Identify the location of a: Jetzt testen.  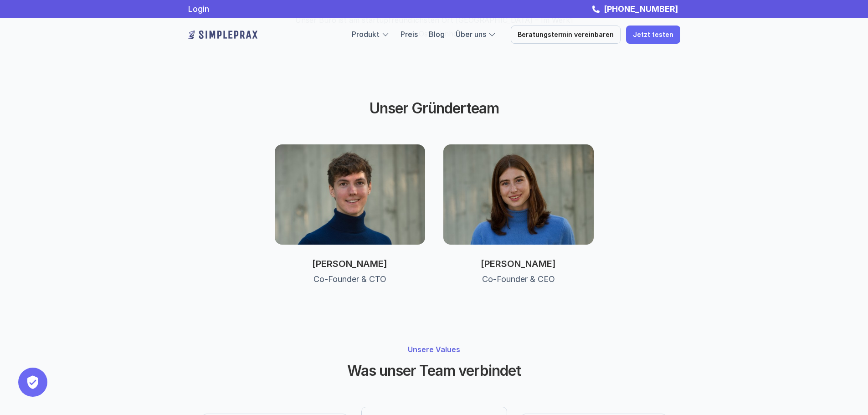
(653, 35).